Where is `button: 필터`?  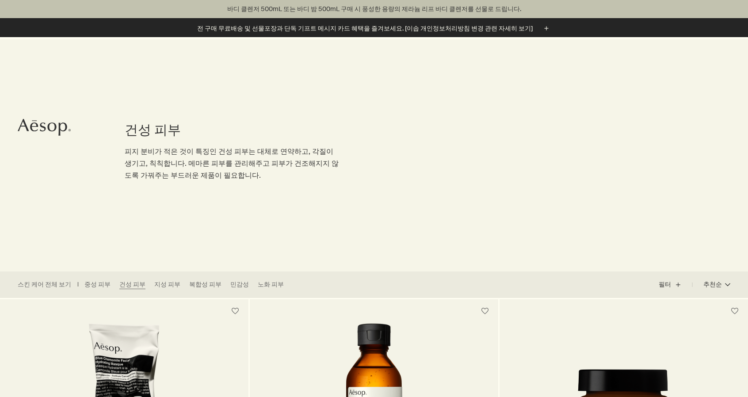 button: 필터 is located at coordinates (676, 285).